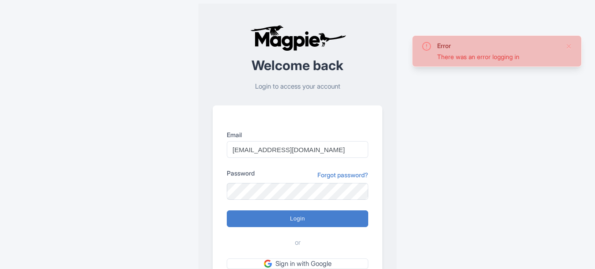 This screenshot has width=595, height=269. What do you see at coordinates (497, 45) in the screenshot?
I see `div: Error` at bounding box center [497, 45].